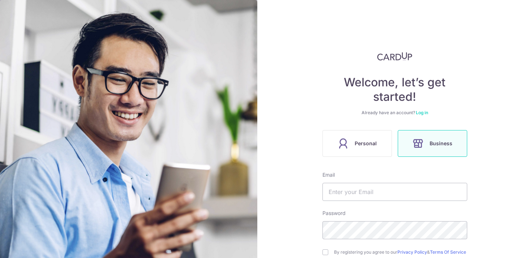 Image resolution: width=532 pixels, height=258 pixels. I want to click on label: Email, so click(329, 175).